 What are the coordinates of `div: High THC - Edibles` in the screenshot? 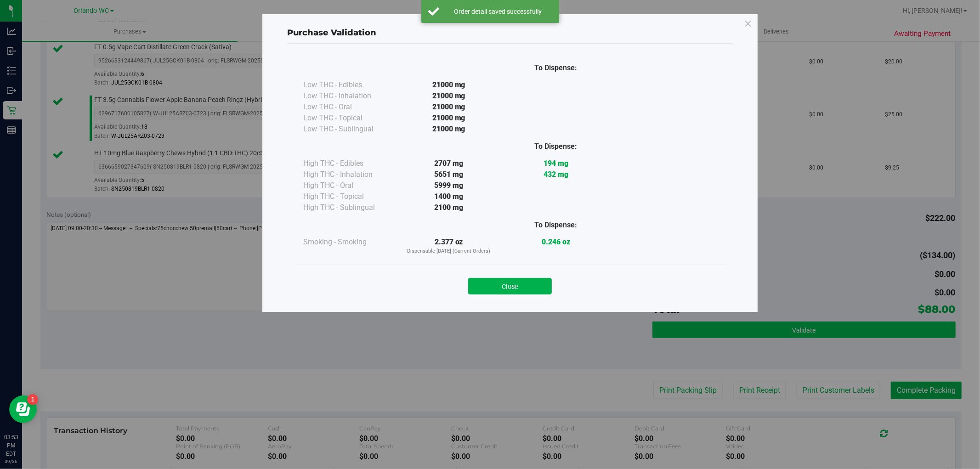 It's located at (349, 163).